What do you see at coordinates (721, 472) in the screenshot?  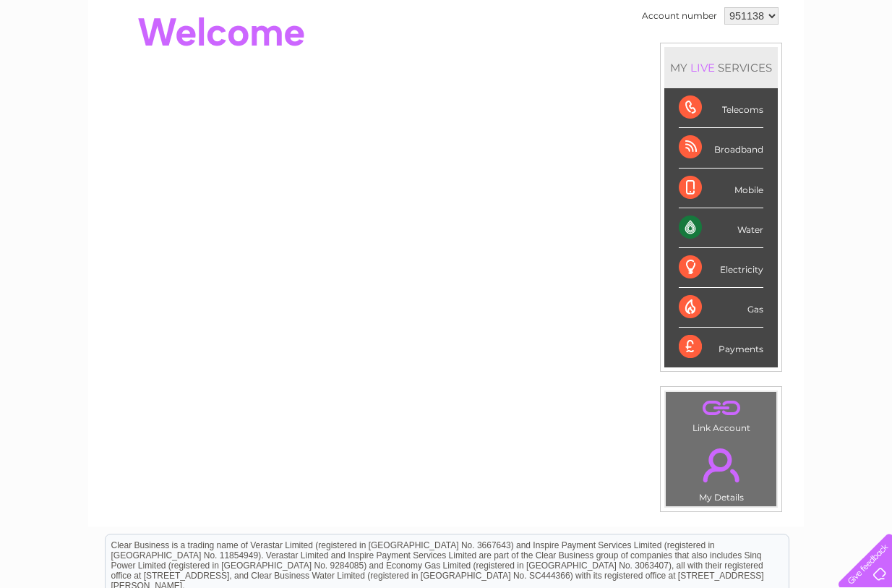 I see `td: My Details` at bounding box center [721, 472].